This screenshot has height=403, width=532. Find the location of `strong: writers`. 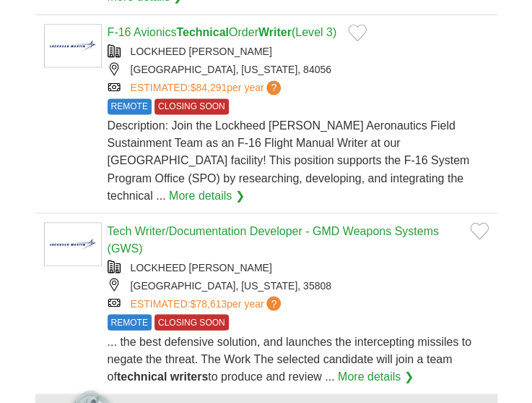

strong: writers is located at coordinates (189, 375).